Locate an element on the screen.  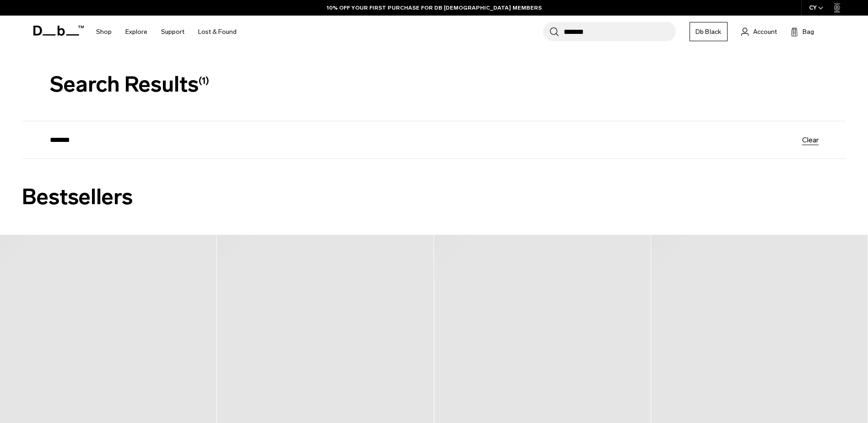
nav: Main Navigation is located at coordinates (166, 31).